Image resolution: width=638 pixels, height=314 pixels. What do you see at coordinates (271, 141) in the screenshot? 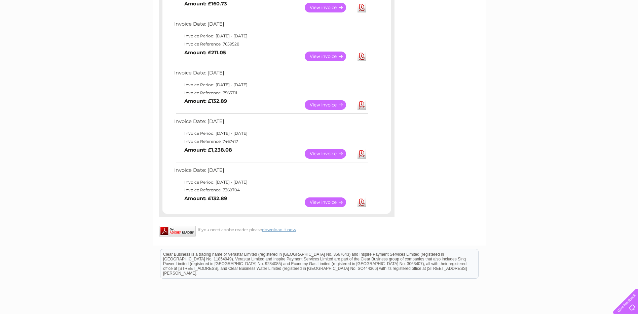
I see `td: Invoice Reference: 7467417` at bounding box center [271, 141].